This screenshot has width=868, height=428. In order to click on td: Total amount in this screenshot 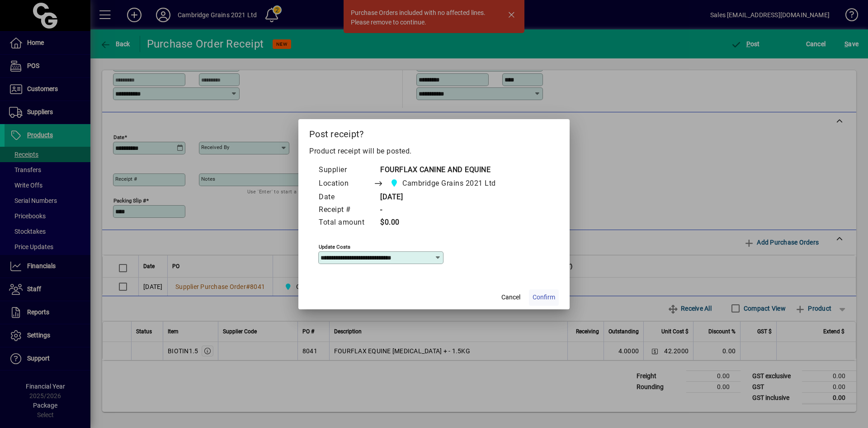, I will do `click(346, 223)`.